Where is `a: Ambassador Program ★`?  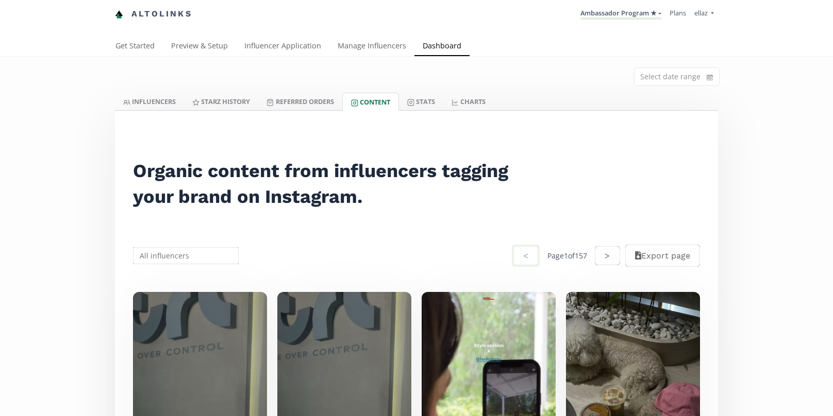 a: Ambassador Program ★ is located at coordinates (620, 14).